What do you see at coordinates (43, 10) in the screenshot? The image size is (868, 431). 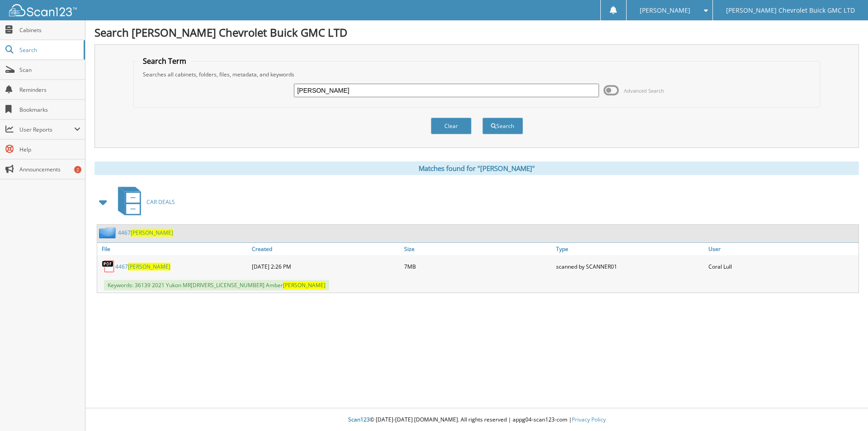 I see `img: scan123-logo-white.svg` at bounding box center [43, 10].